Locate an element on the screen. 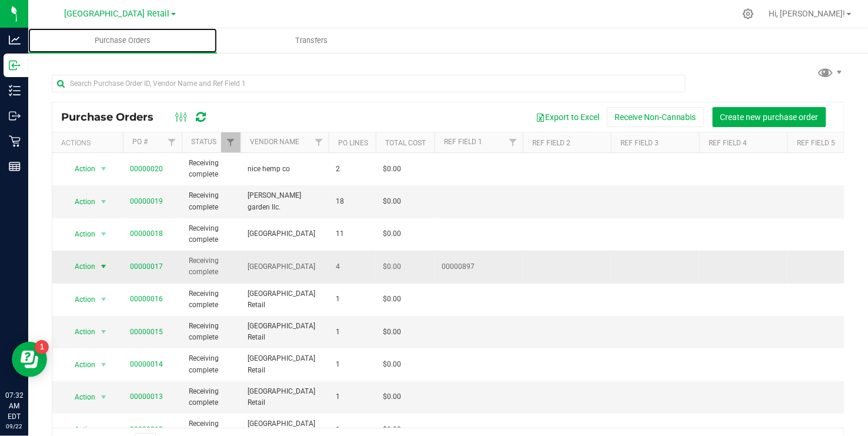  button: Receive Non-Cannabis is located at coordinates (655, 117).